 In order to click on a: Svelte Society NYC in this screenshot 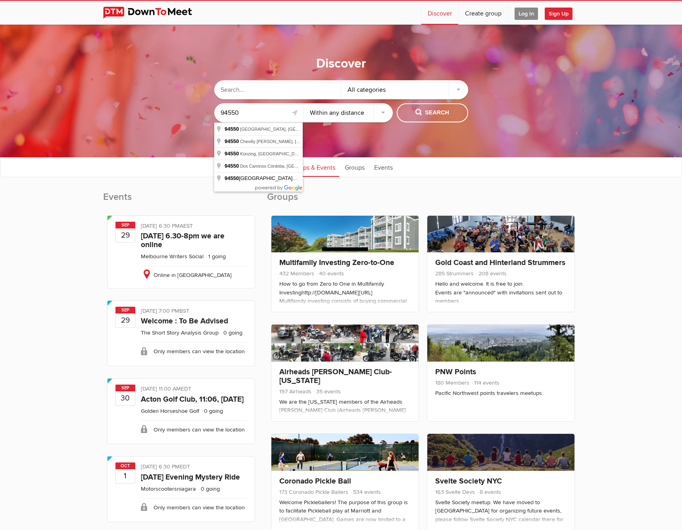, I will do `click(469, 481)`.